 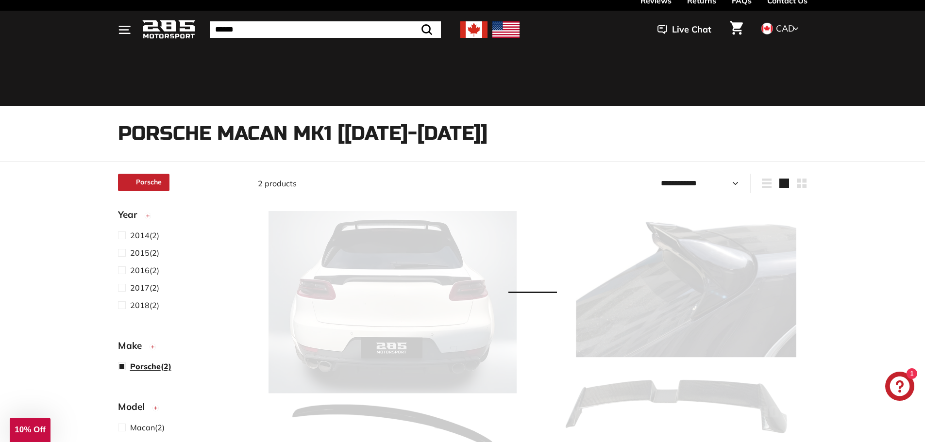 I want to click on button: Make, so click(x=180, y=348).